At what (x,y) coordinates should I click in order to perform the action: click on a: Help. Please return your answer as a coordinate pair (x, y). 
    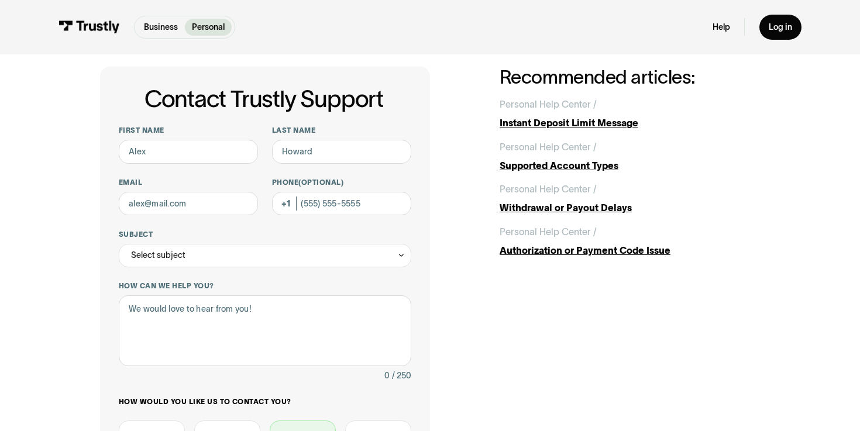
    Looking at the image, I should click on (722, 27).